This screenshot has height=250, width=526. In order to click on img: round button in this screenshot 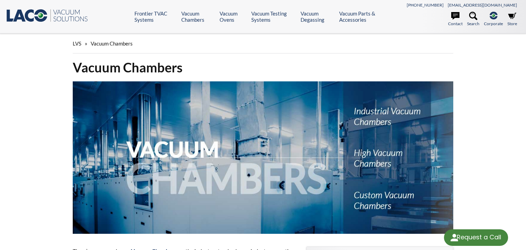, I will do `click(454, 237)`.